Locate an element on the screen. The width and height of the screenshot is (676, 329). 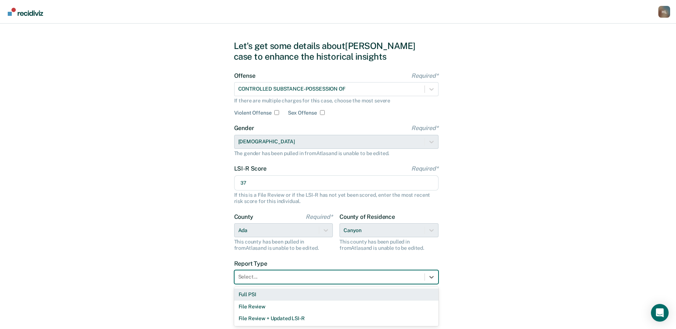
label: Sex Offense is located at coordinates (302, 113).